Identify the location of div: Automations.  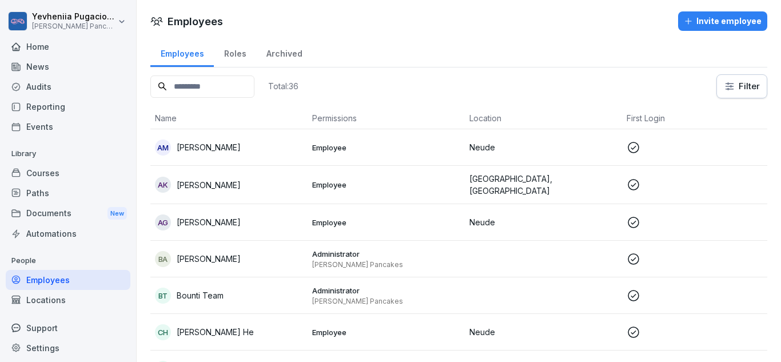
(68, 233).